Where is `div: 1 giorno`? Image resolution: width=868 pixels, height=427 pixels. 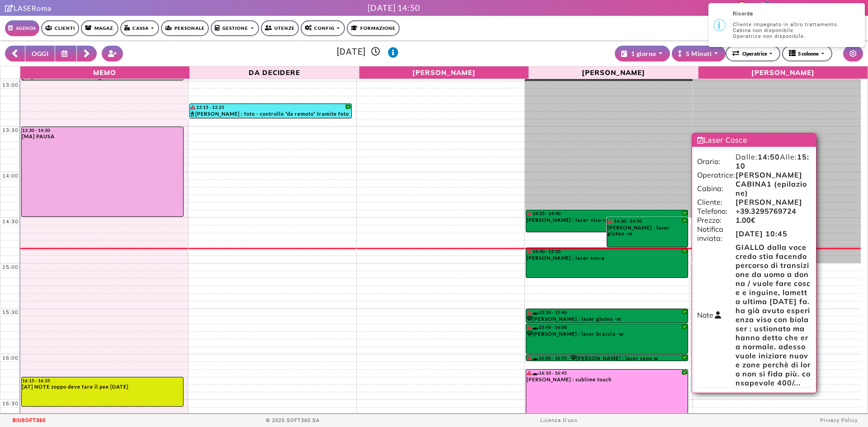 div: 1 giorno is located at coordinates (639, 53).